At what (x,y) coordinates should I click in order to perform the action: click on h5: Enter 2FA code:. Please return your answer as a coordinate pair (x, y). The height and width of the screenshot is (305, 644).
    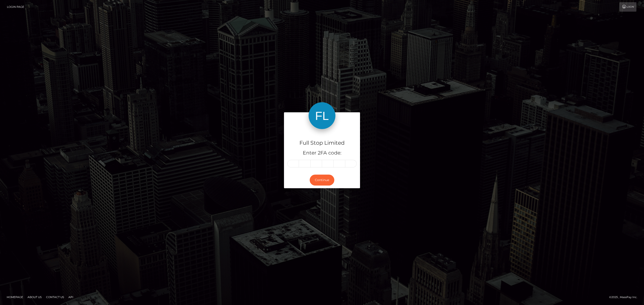
    Looking at the image, I should click on (322, 153).